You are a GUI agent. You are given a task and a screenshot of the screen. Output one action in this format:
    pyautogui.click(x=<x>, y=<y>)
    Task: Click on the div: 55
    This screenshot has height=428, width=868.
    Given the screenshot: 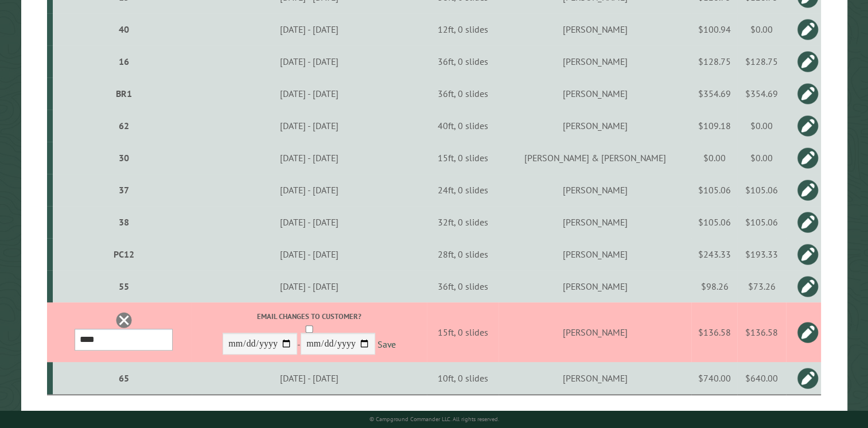 What is the action you would take?
    pyautogui.click(x=123, y=286)
    